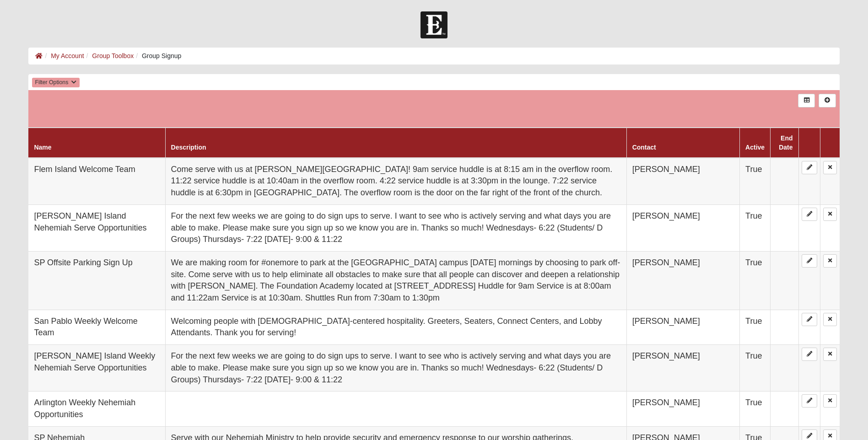  What do you see at coordinates (434, 25) in the screenshot?
I see `img: Church of Eleven22 Logo` at bounding box center [434, 25].